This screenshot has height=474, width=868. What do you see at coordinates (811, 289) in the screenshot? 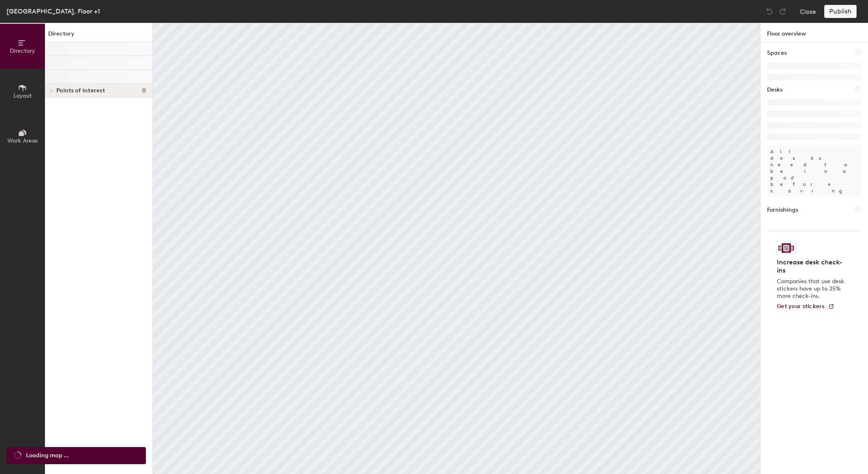
I see `p: Companies that use desk stickers have up to 25% more check-ins.` at bounding box center [811, 289].